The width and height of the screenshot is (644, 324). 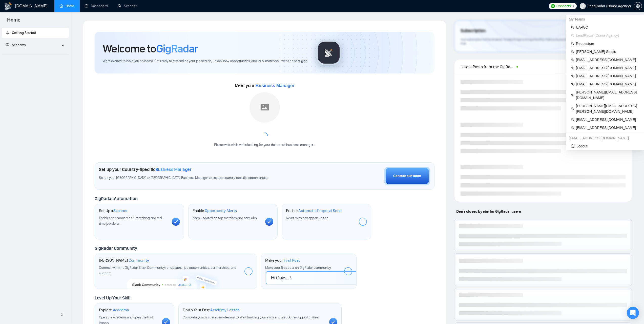 I want to click on img: placeholder.png, so click(x=265, y=107).